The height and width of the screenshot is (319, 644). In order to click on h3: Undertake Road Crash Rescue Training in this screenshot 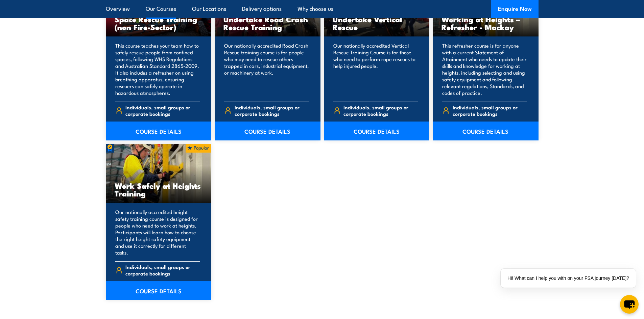, I will do `click(267, 23)`.